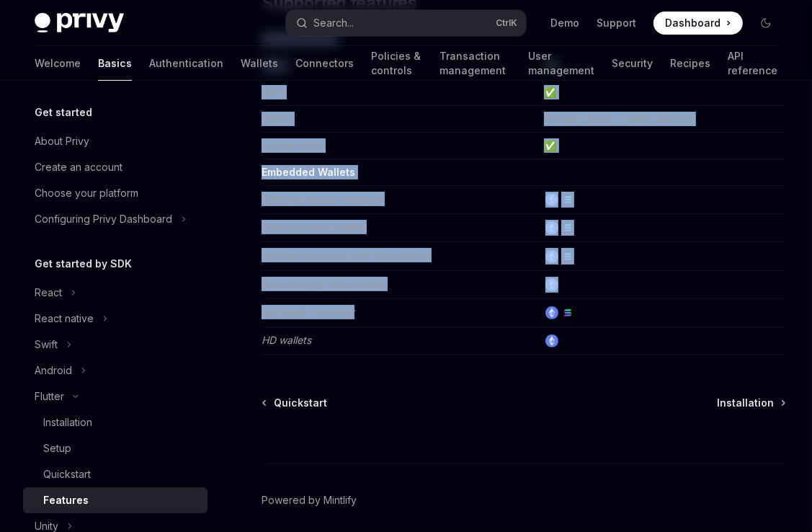 The height and width of the screenshot is (532, 812). What do you see at coordinates (103, 219) in the screenshot?
I see `div: Configuring Privy Dashboard` at bounding box center [103, 219].